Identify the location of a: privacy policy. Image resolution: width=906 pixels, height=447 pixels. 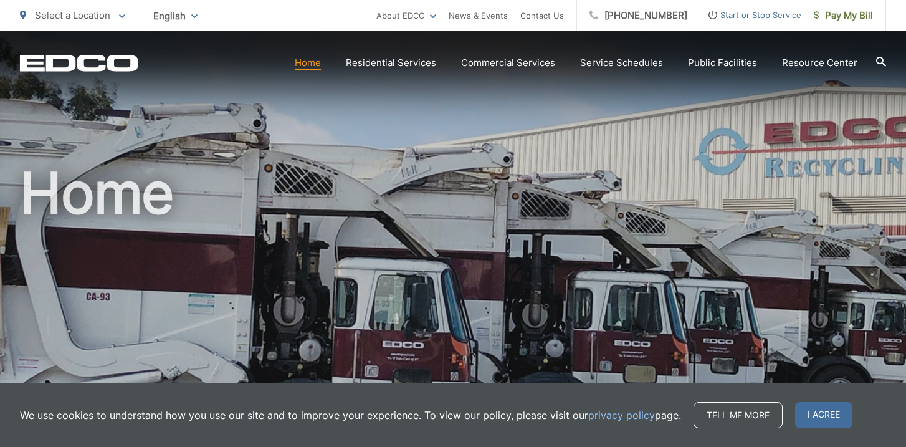
(621, 415).